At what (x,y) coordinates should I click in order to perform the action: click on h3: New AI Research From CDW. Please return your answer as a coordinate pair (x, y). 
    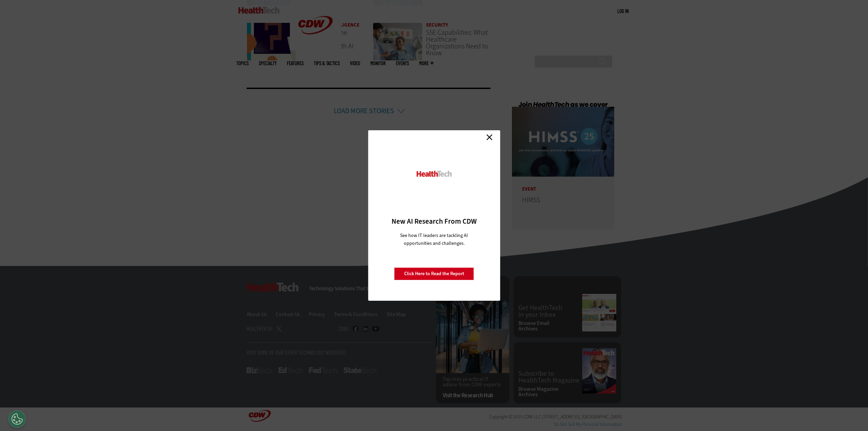
    Looking at the image, I should click on (434, 221).